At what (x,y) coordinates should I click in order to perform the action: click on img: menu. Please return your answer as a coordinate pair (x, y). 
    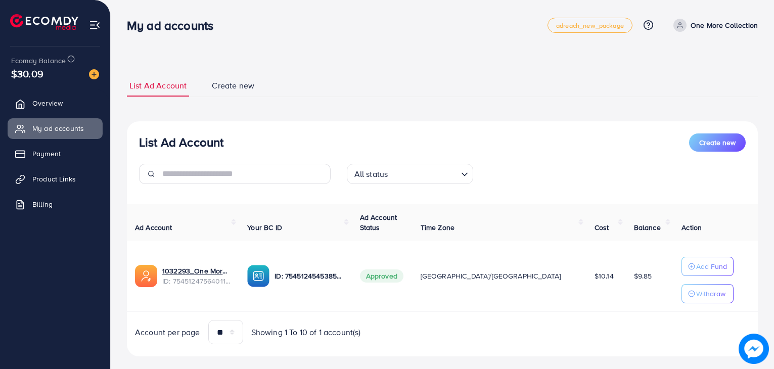
    Looking at the image, I should click on (95, 25).